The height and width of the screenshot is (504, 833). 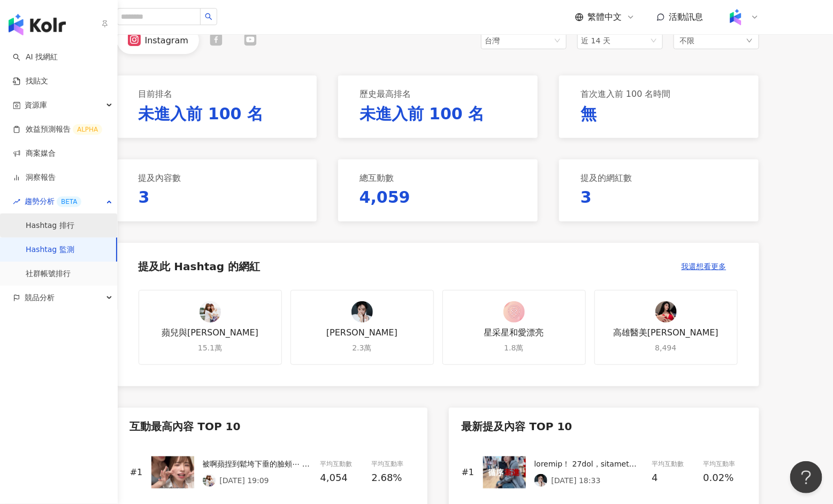 What do you see at coordinates (655, 477) in the screenshot?
I see `span: 4` at bounding box center [655, 477].